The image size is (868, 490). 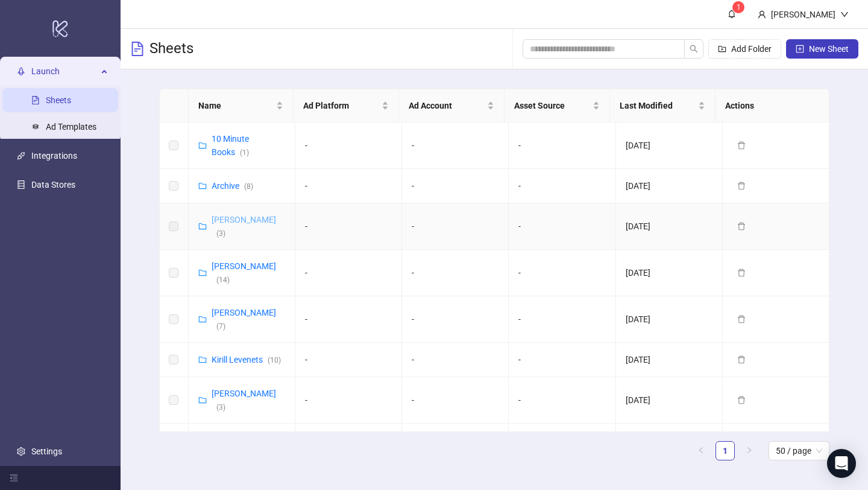 What do you see at coordinates (71, 127) in the screenshot?
I see `a: Ad Templates` at bounding box center [71, 127].